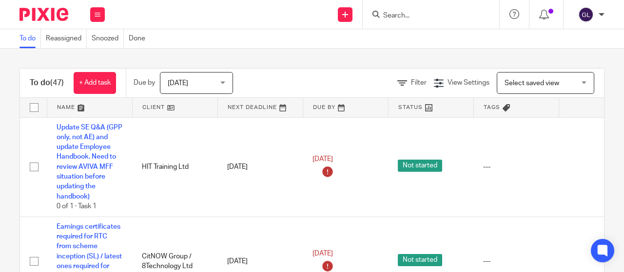 This screenshot has width=624, height=272. Describe the element at coordinates (95, 83) in the screenshot. I see `a: + Add task` at that location.